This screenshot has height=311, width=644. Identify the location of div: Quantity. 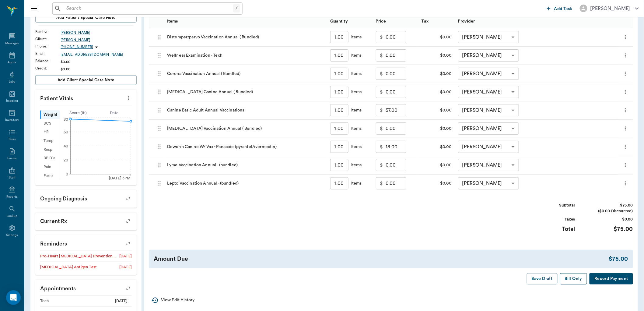
(339, 21).